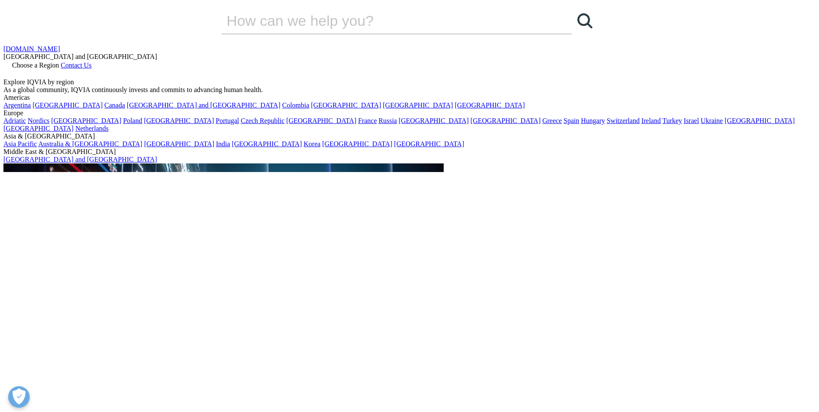 The image size is (819, 412). I want to click on div: Americas, so click(409, 98).